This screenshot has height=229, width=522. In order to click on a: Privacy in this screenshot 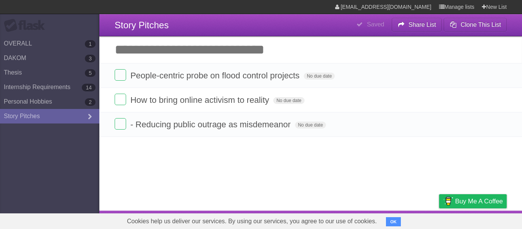, I will do `click(439, 220)`.